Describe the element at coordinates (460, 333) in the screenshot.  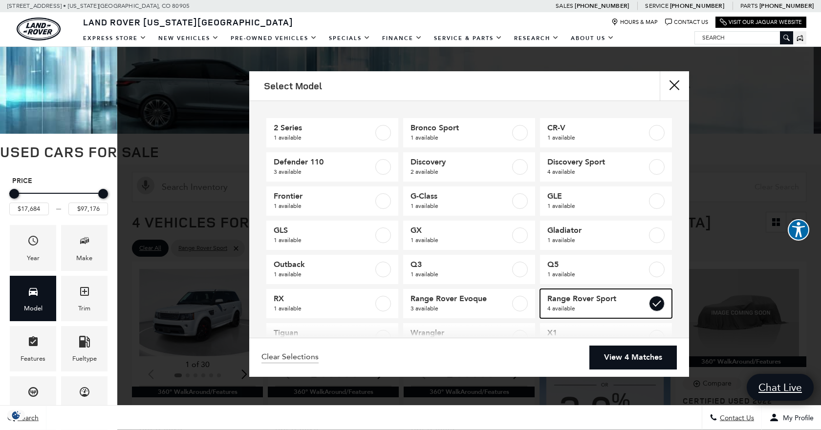
I see `span: Wrangler` at that location.